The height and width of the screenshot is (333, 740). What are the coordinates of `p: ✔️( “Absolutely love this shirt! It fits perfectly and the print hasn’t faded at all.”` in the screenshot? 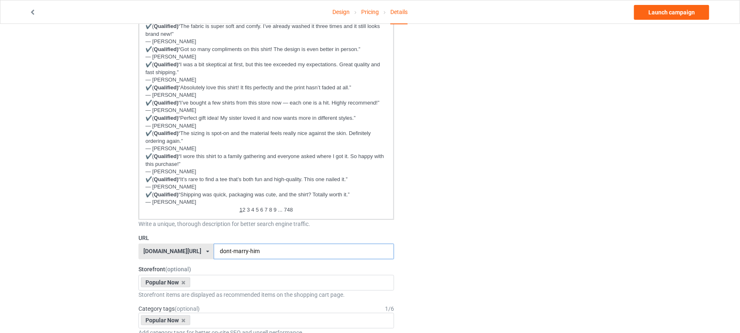 It's located at (266, 88).